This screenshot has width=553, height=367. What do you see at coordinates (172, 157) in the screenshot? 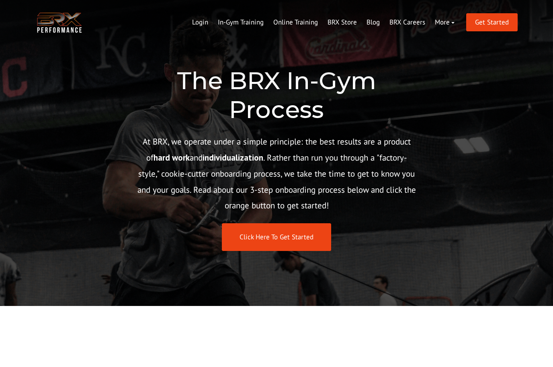
I see `strong: hard work` at bounding box center [172, 157].